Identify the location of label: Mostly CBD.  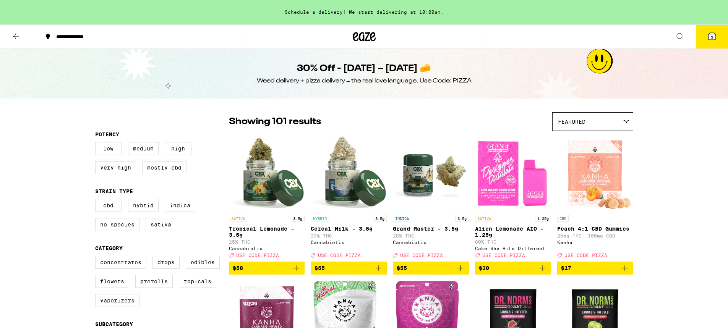
(164, 168).